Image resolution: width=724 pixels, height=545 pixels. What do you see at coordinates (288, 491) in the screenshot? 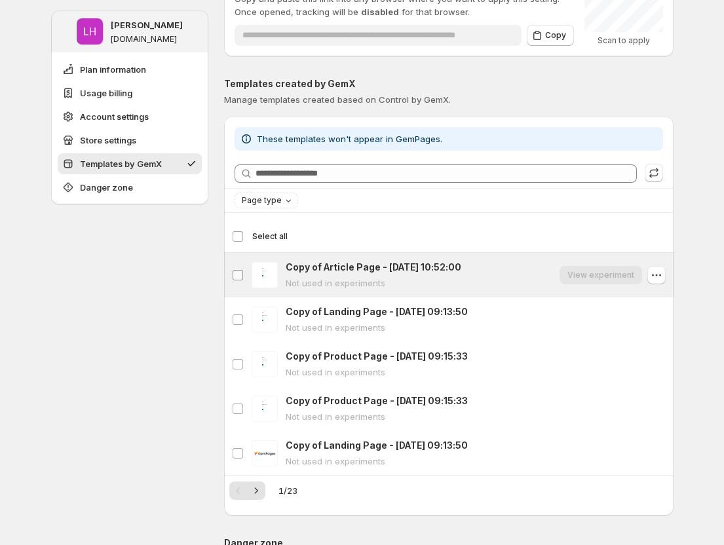
I see `span: 1 / 23` at bounding box center [288, 491].